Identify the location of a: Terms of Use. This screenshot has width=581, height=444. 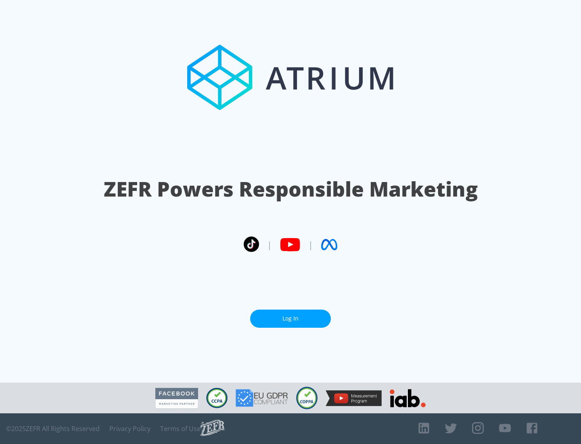
(181, 429).